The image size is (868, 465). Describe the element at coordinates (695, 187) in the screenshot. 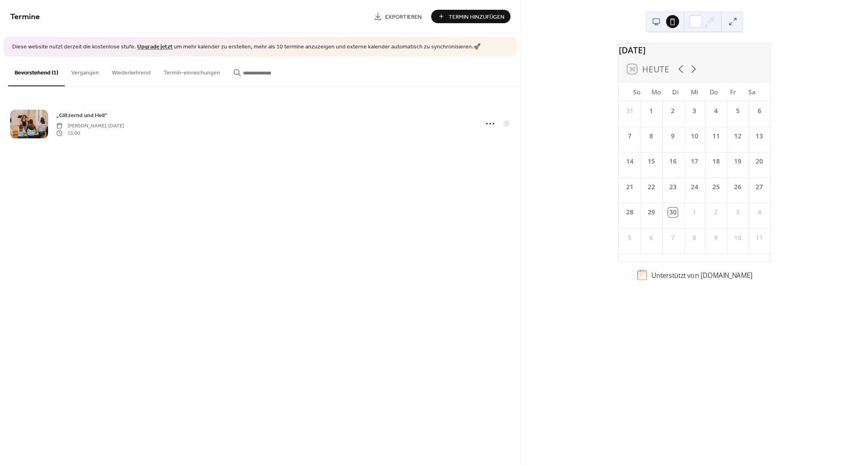

I see `div: 24` at that location.